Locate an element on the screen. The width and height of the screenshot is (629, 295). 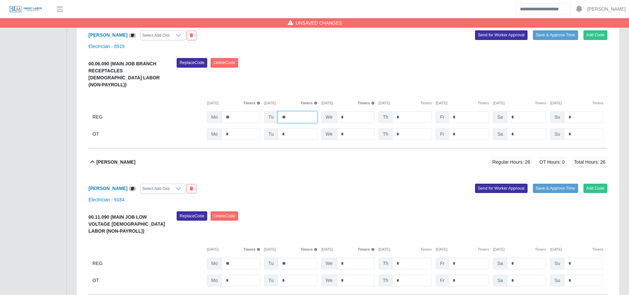
span: Regular Hours: 26 is located at coordinates (512, 162).